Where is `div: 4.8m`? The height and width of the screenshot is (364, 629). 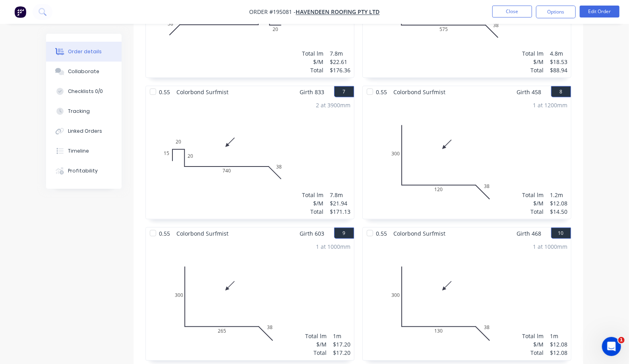 div: 4.8m is located at coordinates (559, 53).